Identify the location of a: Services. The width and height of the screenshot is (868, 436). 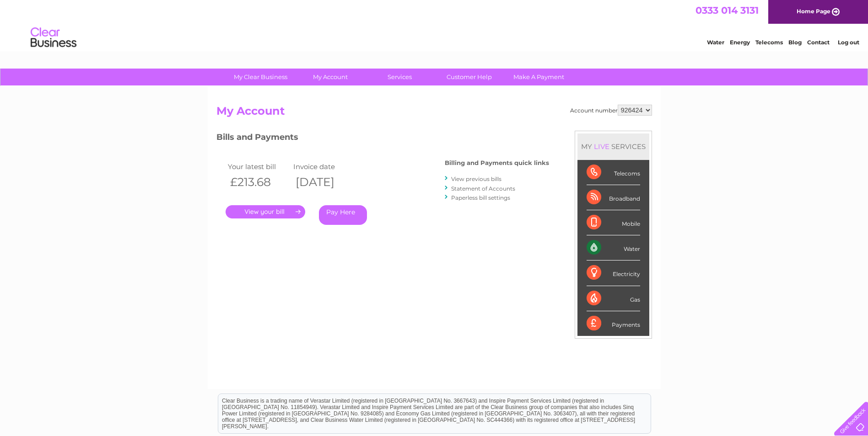
(400, 77).